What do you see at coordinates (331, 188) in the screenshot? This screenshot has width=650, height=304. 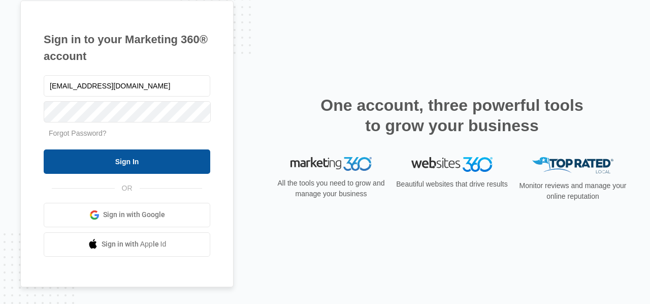 I see `p: All the tools you need to grow and manage your business` at bounding box center [331, 188].